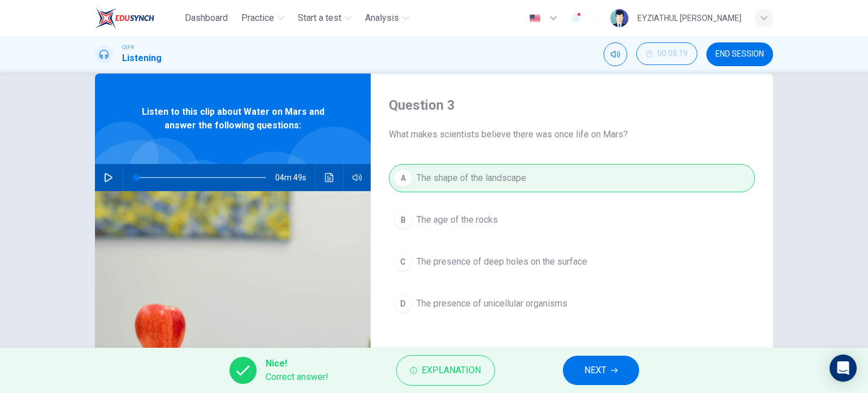  I want to click on button: Explanation, so click(445, 370).